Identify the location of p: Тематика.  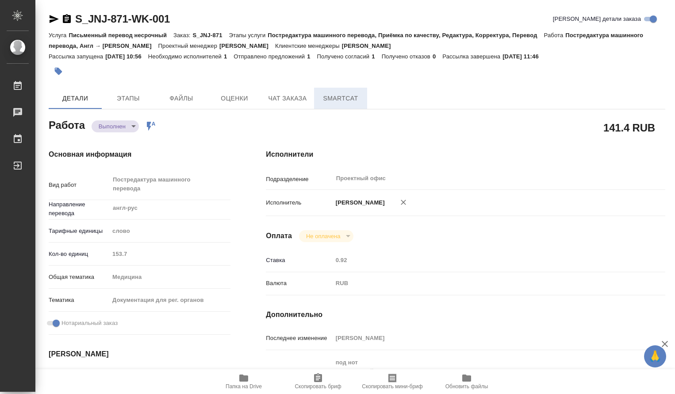
(79, 300).